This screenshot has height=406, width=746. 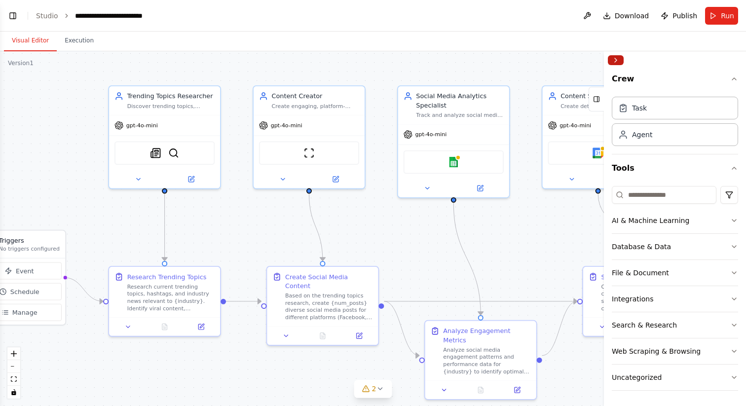 I want to click on span: Publish, so click(x=684, y=16).